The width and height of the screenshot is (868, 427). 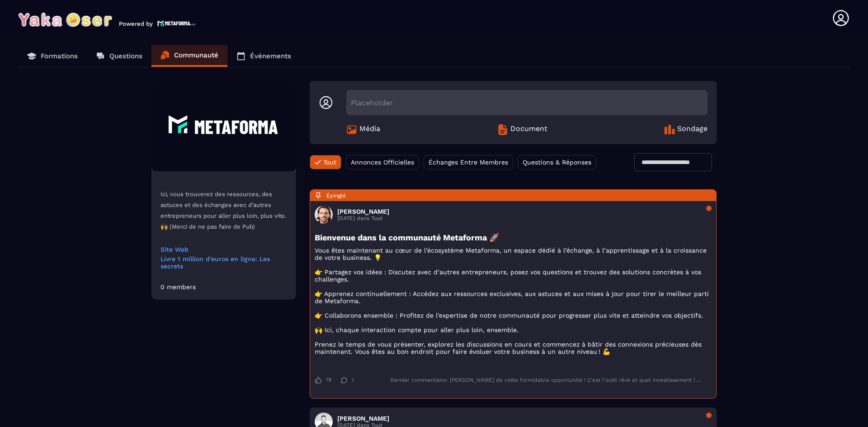 What do you see at coordinates (692, 130) in the screenshot?
I see `span: Sondage` at bounding box center [692, 130].